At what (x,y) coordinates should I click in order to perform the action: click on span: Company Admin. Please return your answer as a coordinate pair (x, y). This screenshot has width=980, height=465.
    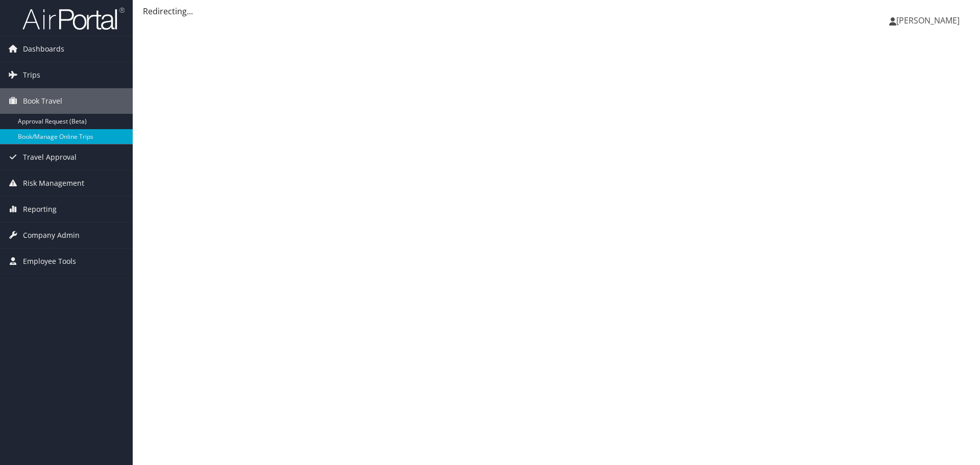
    Looking at the image, I should click on (51, 235).